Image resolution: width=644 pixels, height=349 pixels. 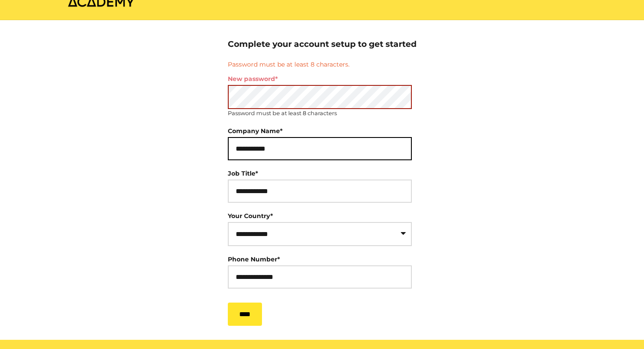 What do you see at coordinates (250, 216) in the screenshot?
I see `label: Your Country*` at bounding box center [250, 216].